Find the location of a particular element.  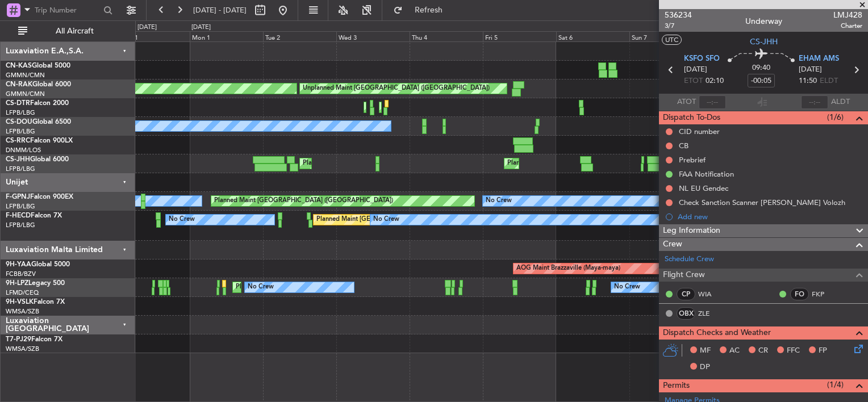

span: DP is located at coordinates (705, 368).